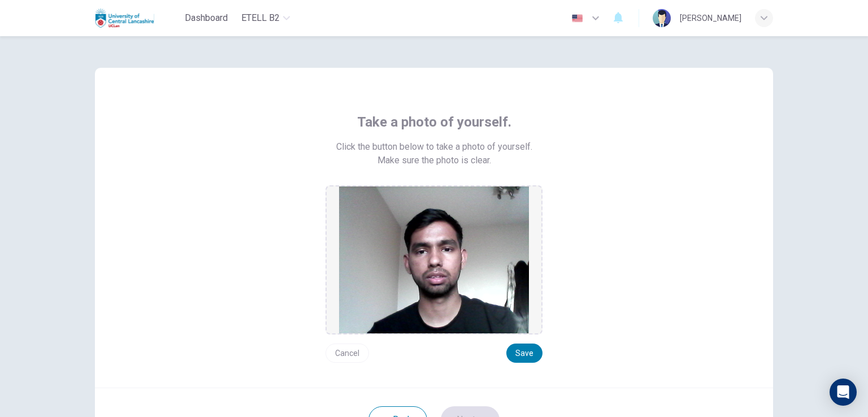 This screenshot has height=417, width=868. Describe the element at coordinates (434, 160) in the screenshot. I see `span: Make sure the photo is clear.` at that location.